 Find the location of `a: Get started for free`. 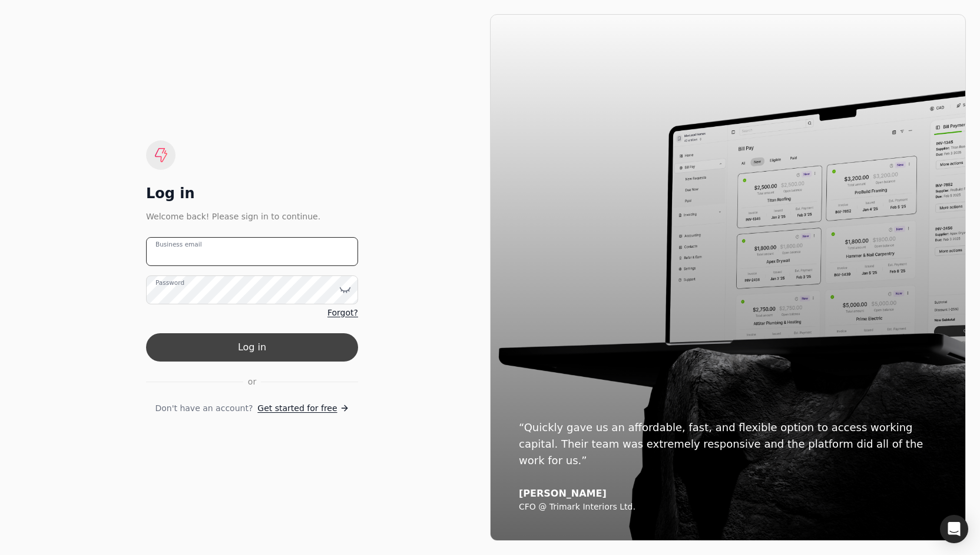

a: Get started for free is located at coordinates (303, 408).